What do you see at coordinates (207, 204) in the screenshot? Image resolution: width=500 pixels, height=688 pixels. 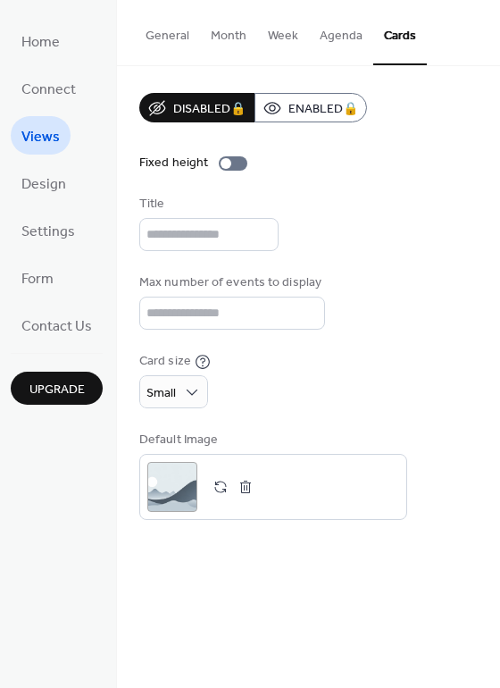 I see `div: Title` at bounding box center [207, 204].